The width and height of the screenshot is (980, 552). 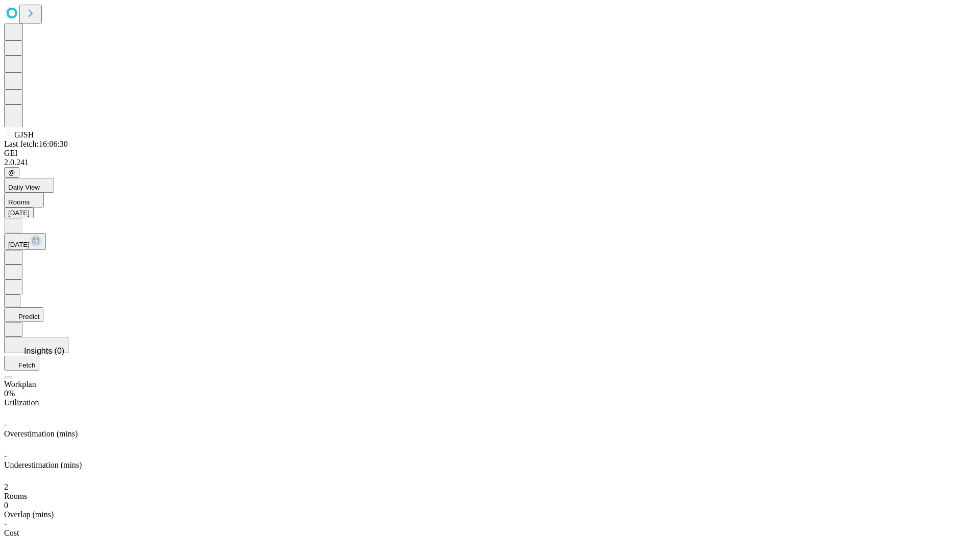 What do you see at coordinates (43, 464) in the screenshot?
I see `span: Underestimation (mins)` at bounding box center [43, 464].